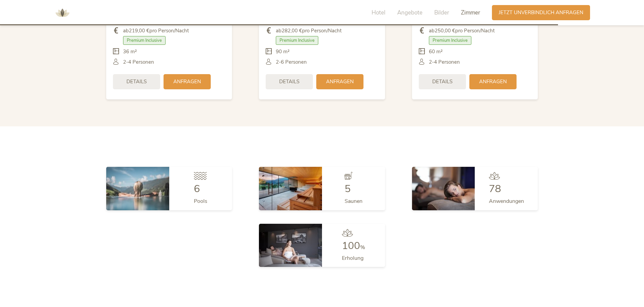 The height and width of the screenshot is (307, 644). I want to click on img: AMONTI & LUNARIS Wellnessresort, so click(62, 13).